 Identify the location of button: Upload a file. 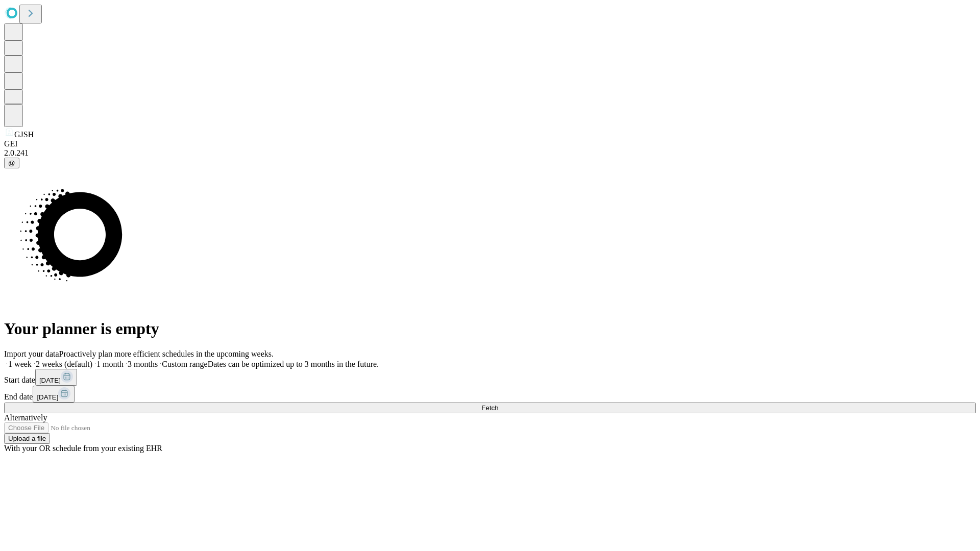
(27, 438).